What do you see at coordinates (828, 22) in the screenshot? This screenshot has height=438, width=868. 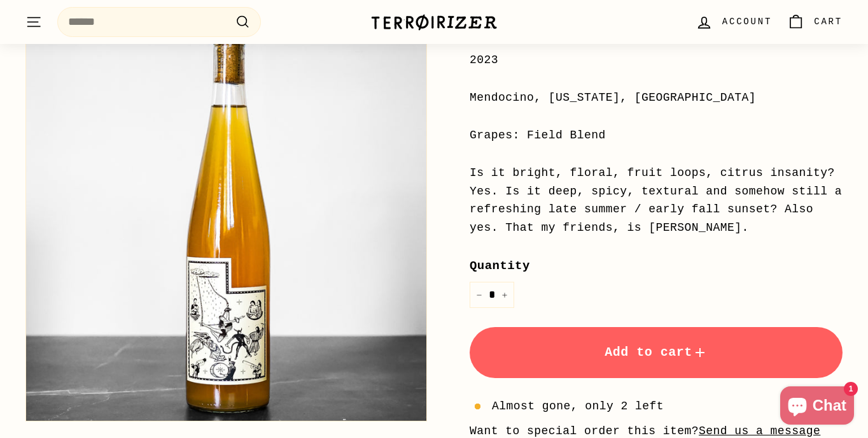 I see `span: Cart` at bounding box center [828, 22].